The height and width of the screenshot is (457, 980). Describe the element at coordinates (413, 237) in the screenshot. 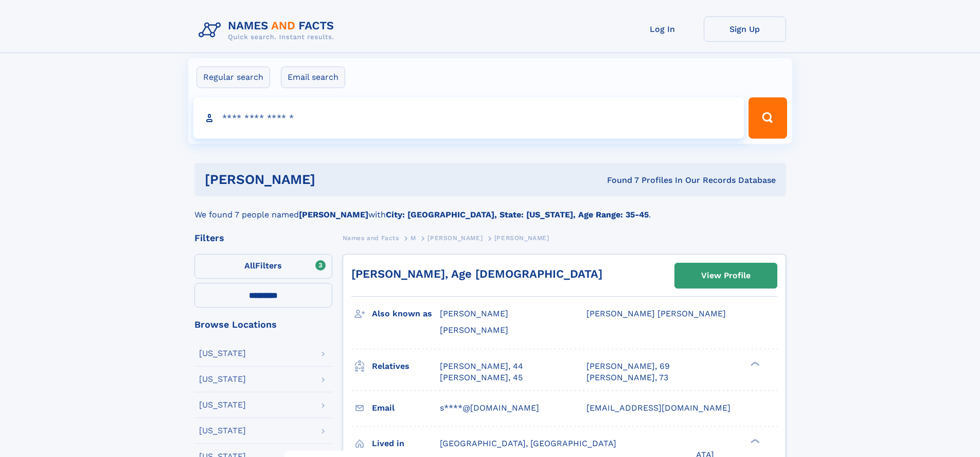

I see `span: M` at that location.